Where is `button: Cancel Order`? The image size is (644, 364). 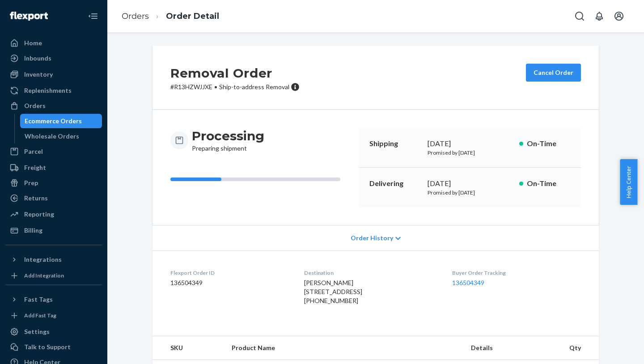 button: Cancel Order is located at coordinates (554, 73).